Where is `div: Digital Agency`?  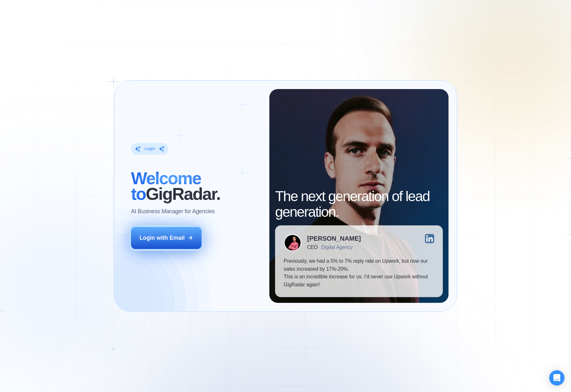 div: Digital Agency is located at coordinates (337, 248).